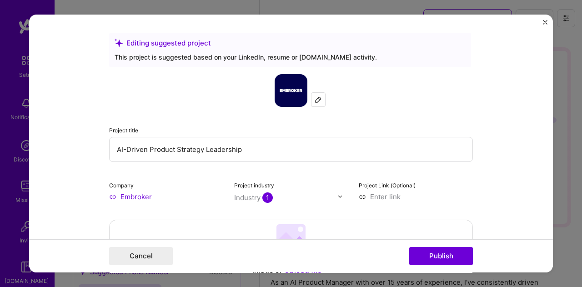 This screenshot has width=582, height=287. Describe the element at coordinates (340, 196) in the screenshot. I see `img: drop icon` at that location.